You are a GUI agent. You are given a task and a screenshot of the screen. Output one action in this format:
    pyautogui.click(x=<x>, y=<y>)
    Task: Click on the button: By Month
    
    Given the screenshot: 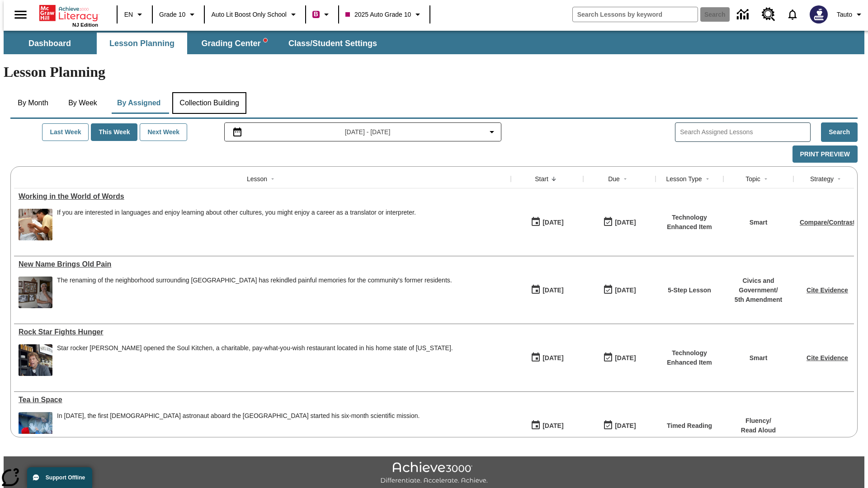 What is the action you would take?
    pyautogui.click(x=33, y=103)
    